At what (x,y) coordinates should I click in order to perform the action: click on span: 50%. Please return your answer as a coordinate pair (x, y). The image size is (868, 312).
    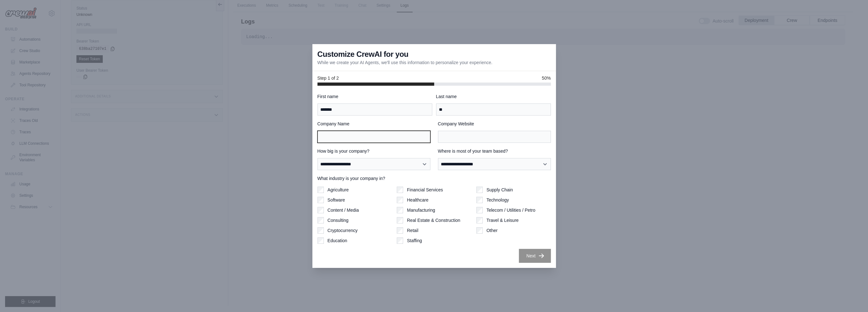
    Looking at the image, I should click on (546, 78).